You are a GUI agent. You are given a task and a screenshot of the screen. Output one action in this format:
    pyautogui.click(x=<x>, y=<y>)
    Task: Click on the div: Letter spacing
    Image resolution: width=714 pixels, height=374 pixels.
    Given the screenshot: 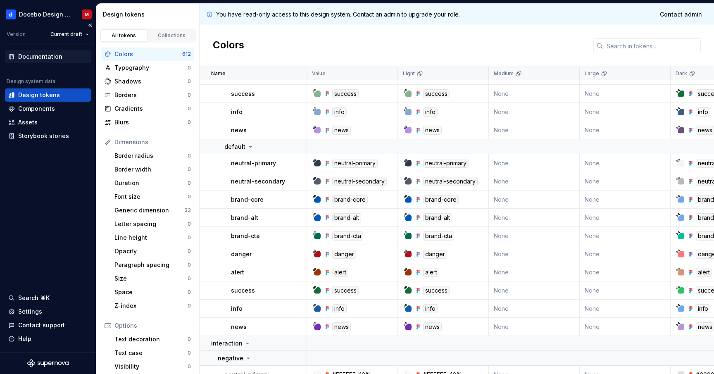 What is the action you would take?
    pyautogui.click(x=151, y=224)
    